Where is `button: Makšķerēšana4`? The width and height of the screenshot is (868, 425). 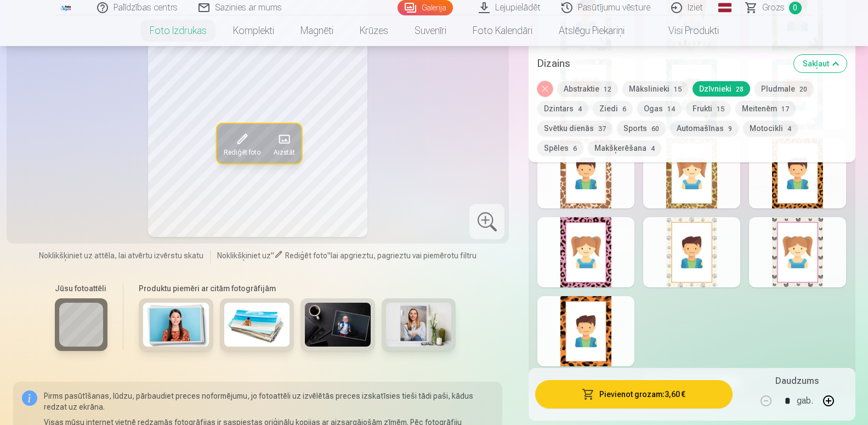 button: Makšķerēšana4 is located at coordinates (625, 148).